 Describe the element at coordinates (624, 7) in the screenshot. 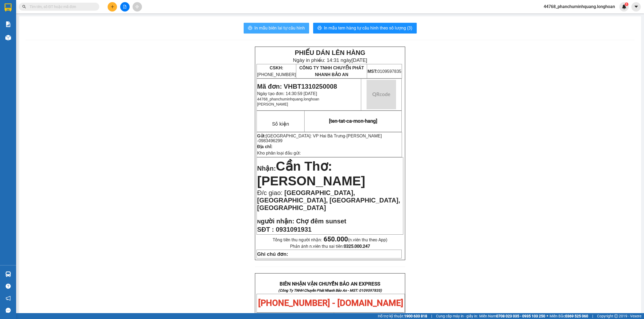

I see `img: icon-new-feature` at that location.